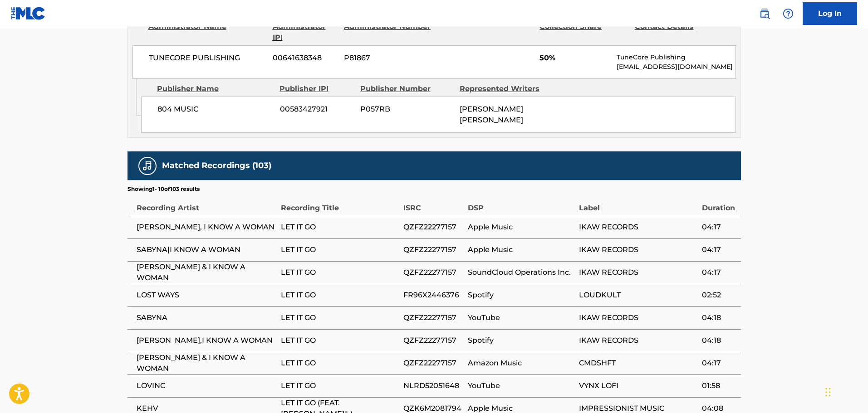  What do you see at coordinates (207, 32) in the screenshot?
I see `div: Administrator Name` at bounding box center [207, 32].